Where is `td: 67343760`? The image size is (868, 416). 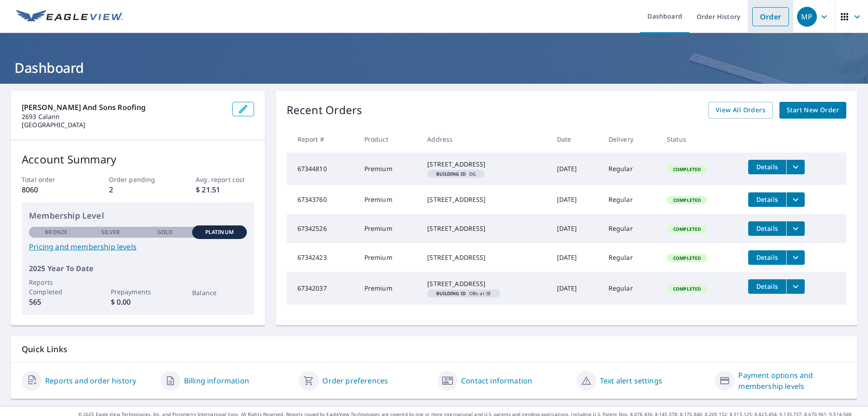
td: 67343760 is located at coordinates (322, 199).